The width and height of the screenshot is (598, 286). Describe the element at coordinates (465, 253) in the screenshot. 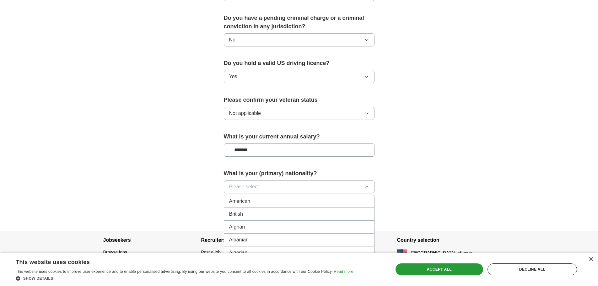

I see `button: change` at that location.